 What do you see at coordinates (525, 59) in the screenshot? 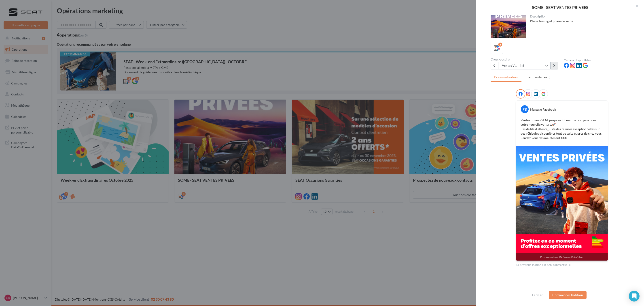
I see `div: Cross-posting` at bounding box center [525, 59].